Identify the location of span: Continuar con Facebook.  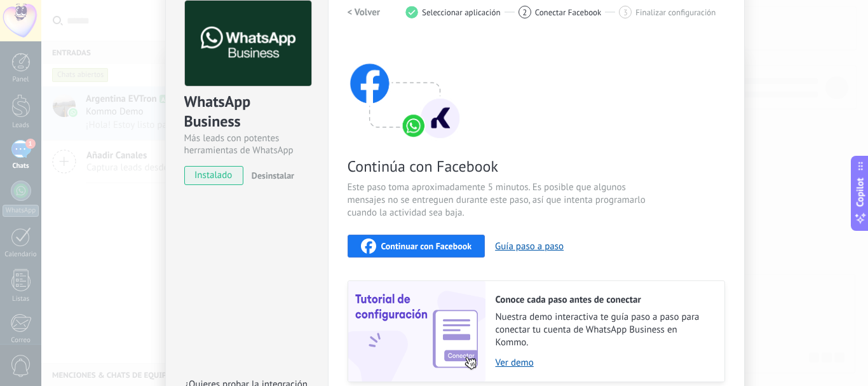
(426, 246).